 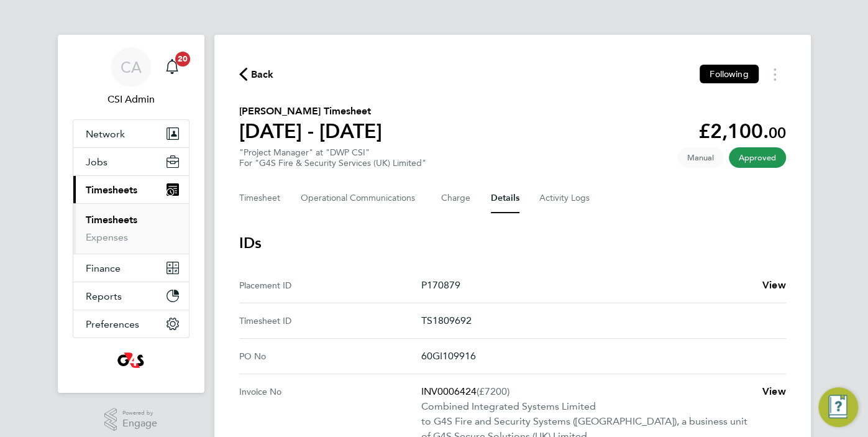 What do you see at coordinates (505, 198) in the screenshot?
I see `button: Details` at bounding box center [505, 198].